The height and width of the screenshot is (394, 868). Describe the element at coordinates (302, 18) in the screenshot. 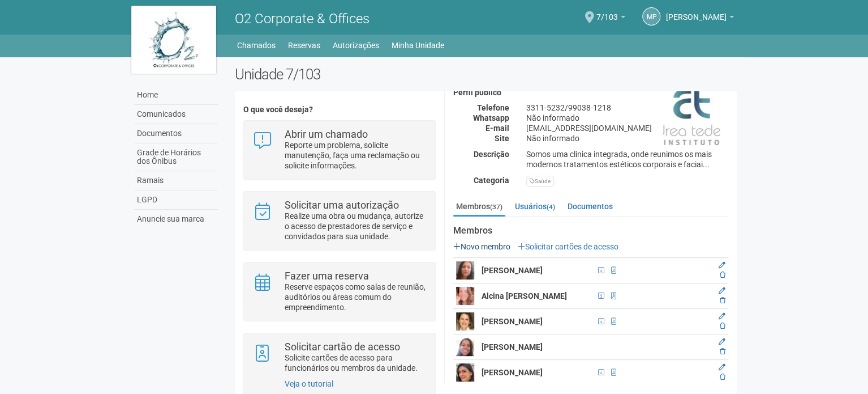

I see `span: O2 Corporate & Offices` at that location.